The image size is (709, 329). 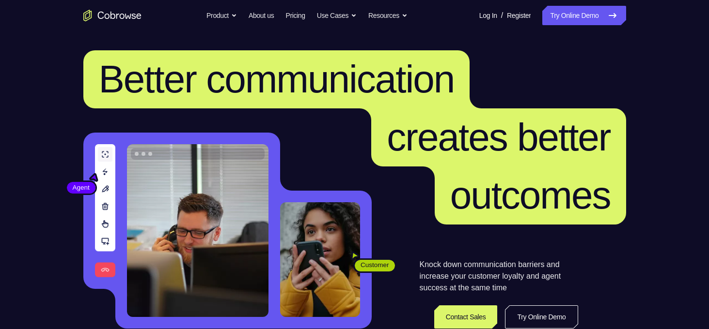 I want to click on img: A customer holding their phone, so click(x=320, y=260).